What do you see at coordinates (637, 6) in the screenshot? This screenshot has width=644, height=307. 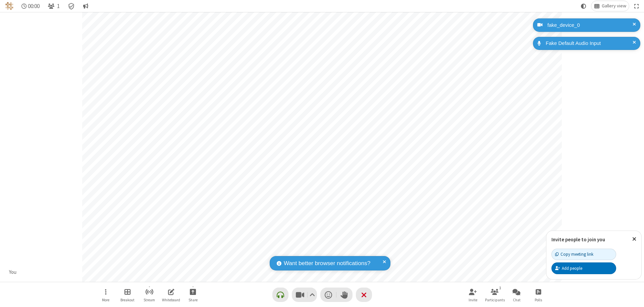 I see `button: Fullscreen` at bounding box center [637, 6].